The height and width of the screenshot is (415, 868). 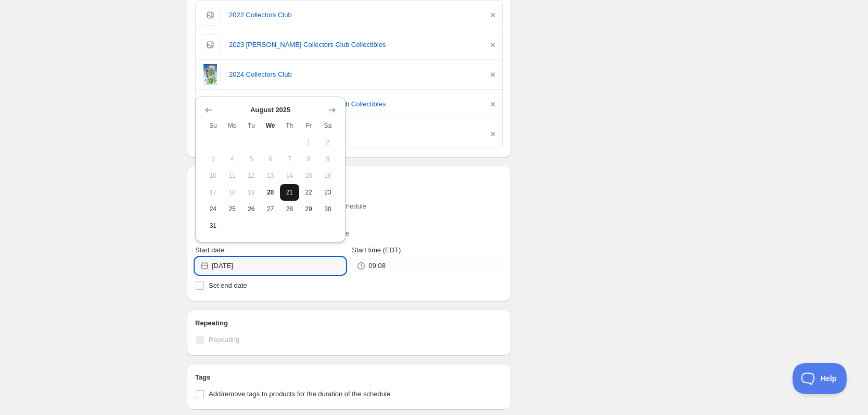 I want to click on h2: Repeating, so click(x=348, y=323).